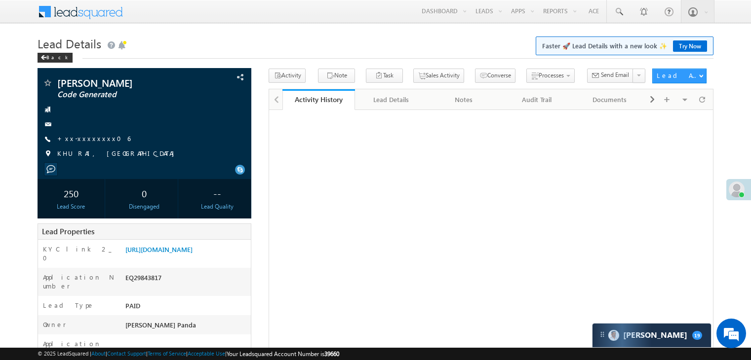 The height and width of the screenshot is (360, 751). Describe the element at coordinates (55, 58) in the screenshot. I see `div: Back` at that location.